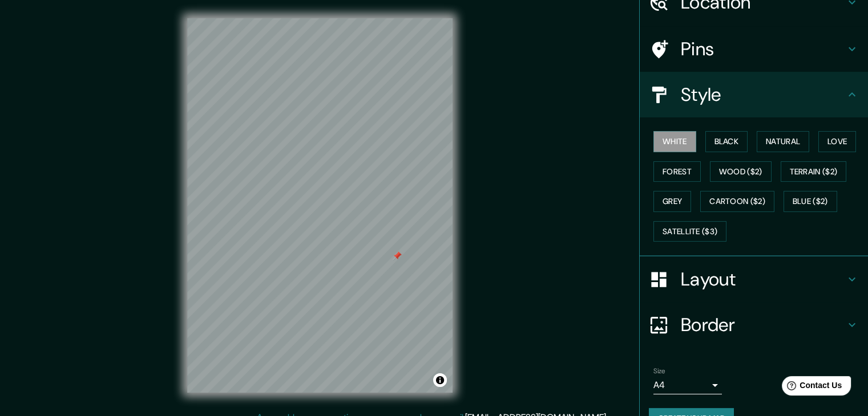 This screenshot has height=416, width=868. What do you see at coordinates (754, 279) in the screenshot?
I see `div: Layout` at bounding box center [754, 279].